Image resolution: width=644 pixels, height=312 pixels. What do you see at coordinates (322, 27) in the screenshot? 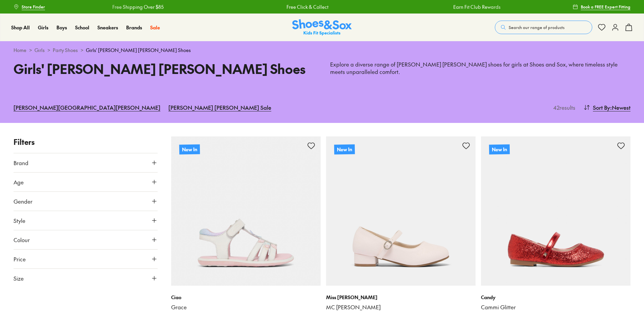
I see `a: Shoes & Sox` at bounding box center [322, 27].